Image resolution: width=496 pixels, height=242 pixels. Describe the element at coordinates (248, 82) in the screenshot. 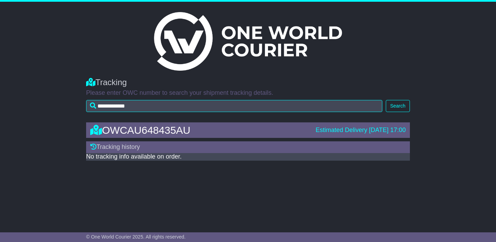

I see `div: Tracking` at that location.